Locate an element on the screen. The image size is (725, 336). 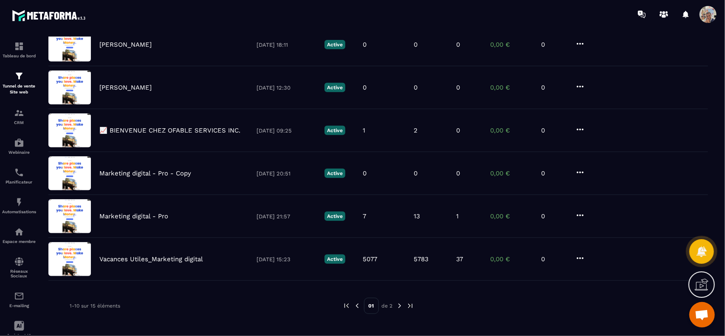
a: emailemailE-mailing is located at coordinates (19, 299).